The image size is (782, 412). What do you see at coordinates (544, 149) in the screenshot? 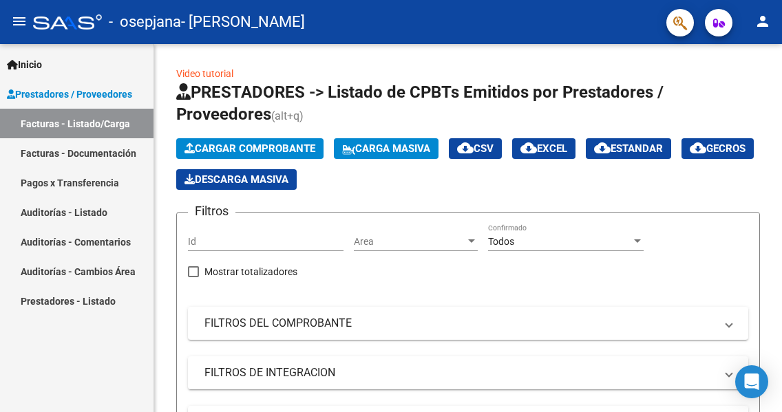
I see `button: EXCEL` at bounding box center [544, 149].